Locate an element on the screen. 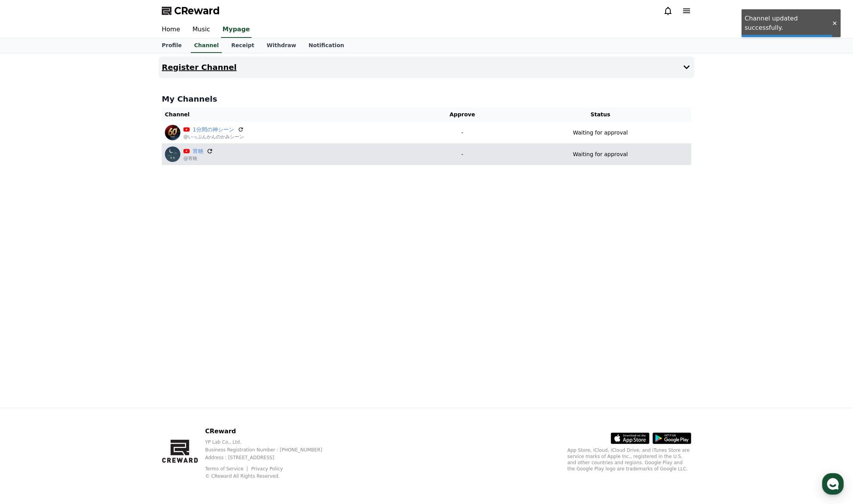  p: YP Lab Co., Ltd. is located at coordinates (270, 442).